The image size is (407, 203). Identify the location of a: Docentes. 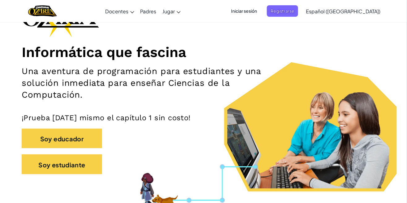
(120, 11).